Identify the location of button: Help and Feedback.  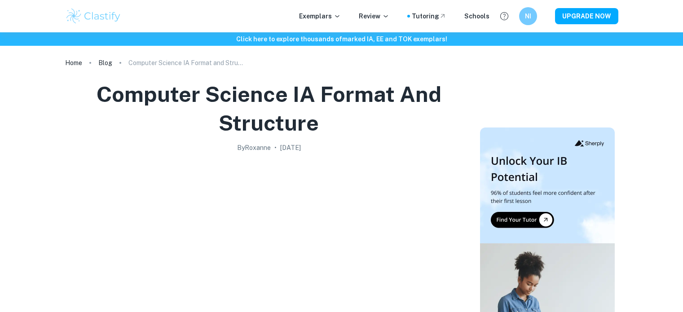
(504, 16).